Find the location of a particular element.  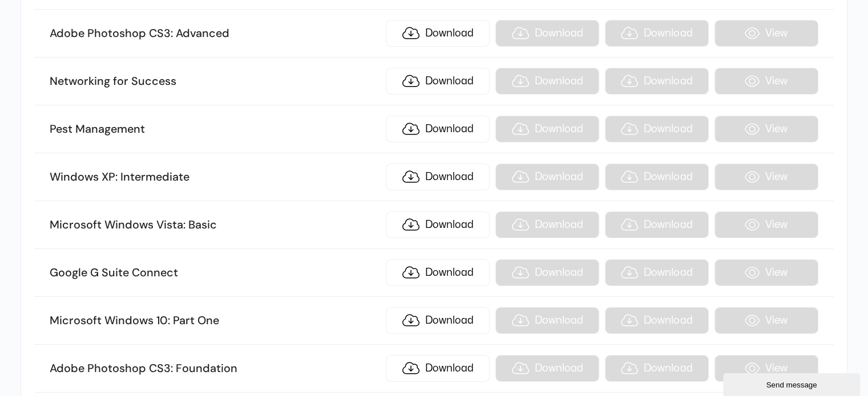

h3: Microsoft Windows 10: Part One is located at coordinates (214, 321).